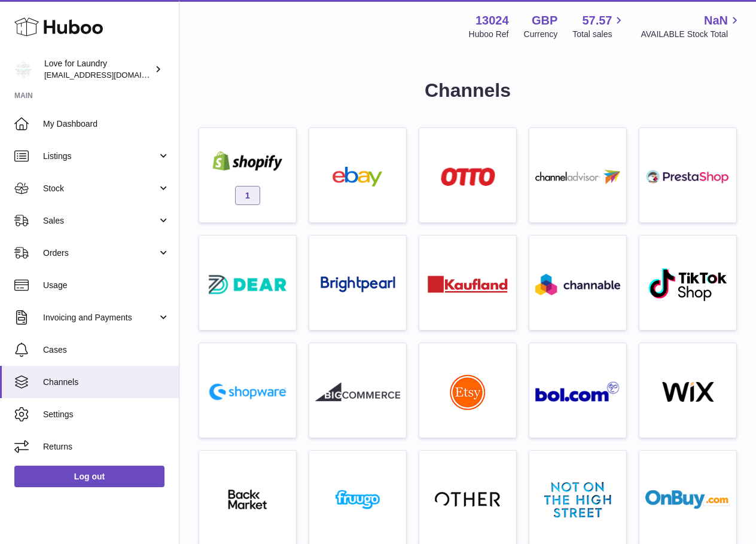  What do you see at coordinates (688, 285) in the screenshot?
I see `img: roseta-tiktokshop` at bounding box center [688, 285].